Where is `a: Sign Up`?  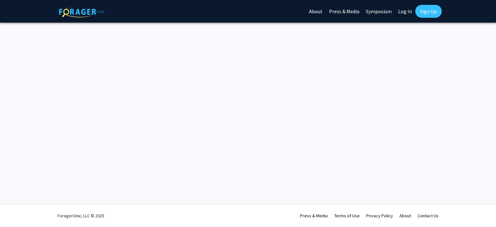
a: Sign Up is located at coordinates (429, 11).